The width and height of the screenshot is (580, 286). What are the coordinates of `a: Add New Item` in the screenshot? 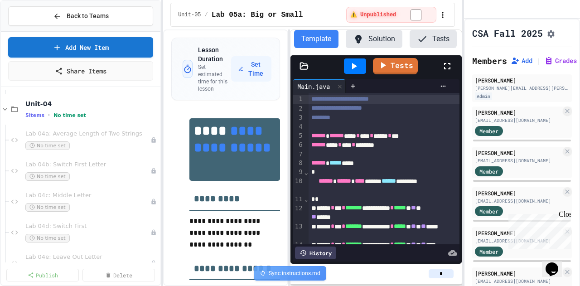 It's located at (81, 47).